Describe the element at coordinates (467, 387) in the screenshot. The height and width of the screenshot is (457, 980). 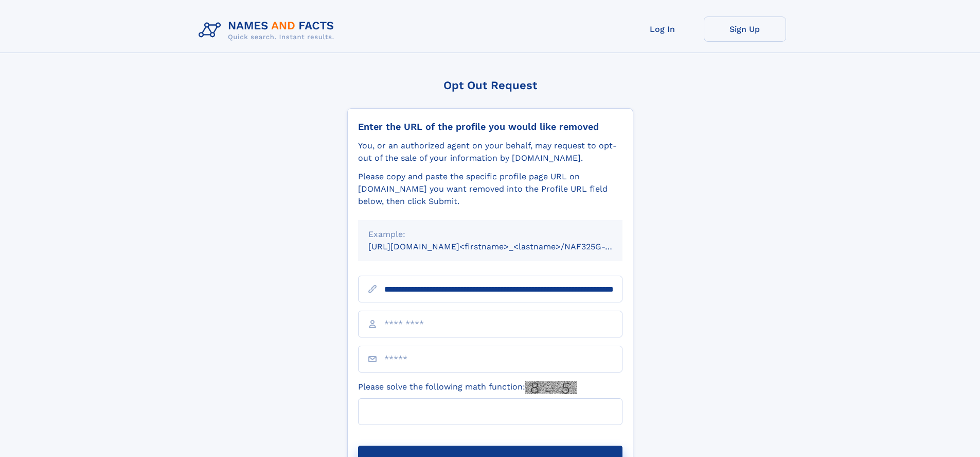
I see `label: Please solve the following math function:` at that location.